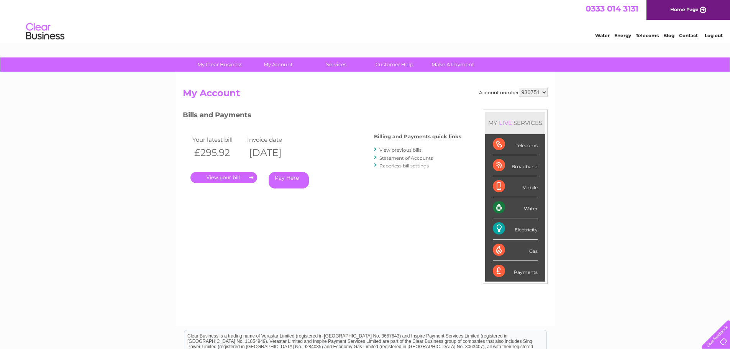 Image resolution: width=730 pixels, height=349 pixels. Describe the element at coordinates (45, 31) in the screenshot. I see `img: logo.png` at that location.